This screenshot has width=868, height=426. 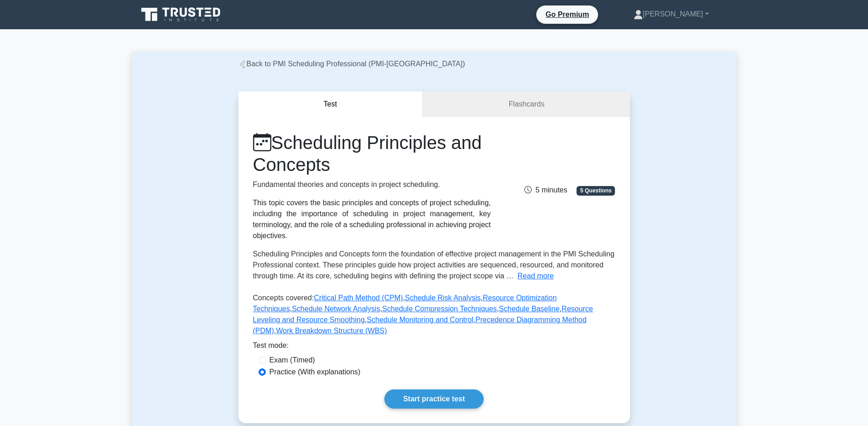 What do you see at coordinates (372, 154) in the screenshot?
I see `h1: Scheduling Principles and Concepts` at bounding box center [372, 154].